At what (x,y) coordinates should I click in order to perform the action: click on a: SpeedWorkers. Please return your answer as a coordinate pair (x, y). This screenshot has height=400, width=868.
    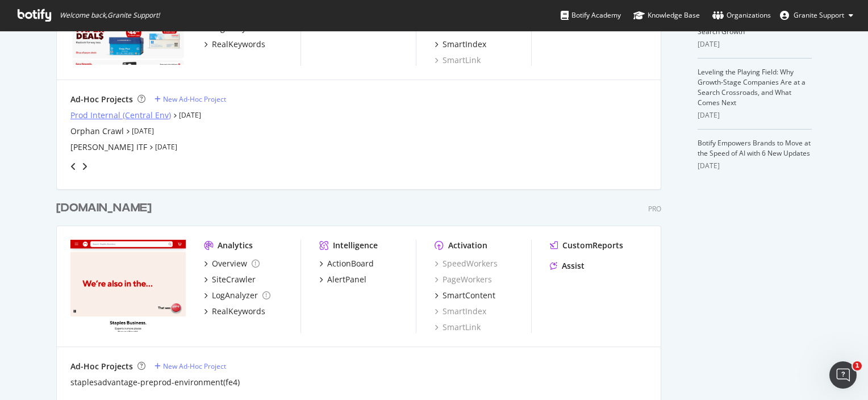
    Looking at the image, I should click on (466, 264).